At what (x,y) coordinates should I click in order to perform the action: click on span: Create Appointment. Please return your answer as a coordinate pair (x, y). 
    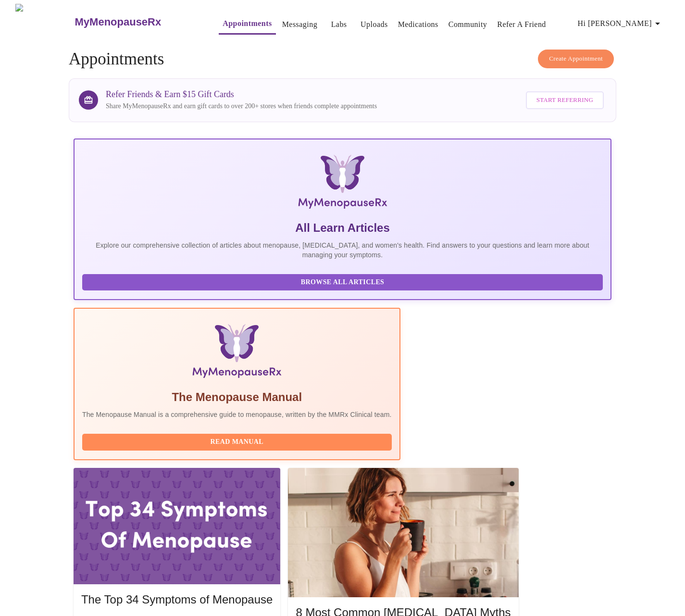
    Looking at the image, I should click on (577, 59).